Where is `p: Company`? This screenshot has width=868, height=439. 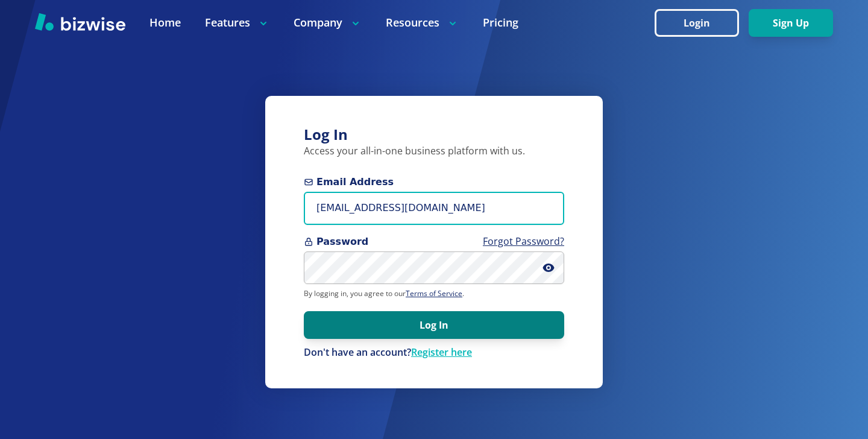 p: Company is located at coordinates (328, 22).